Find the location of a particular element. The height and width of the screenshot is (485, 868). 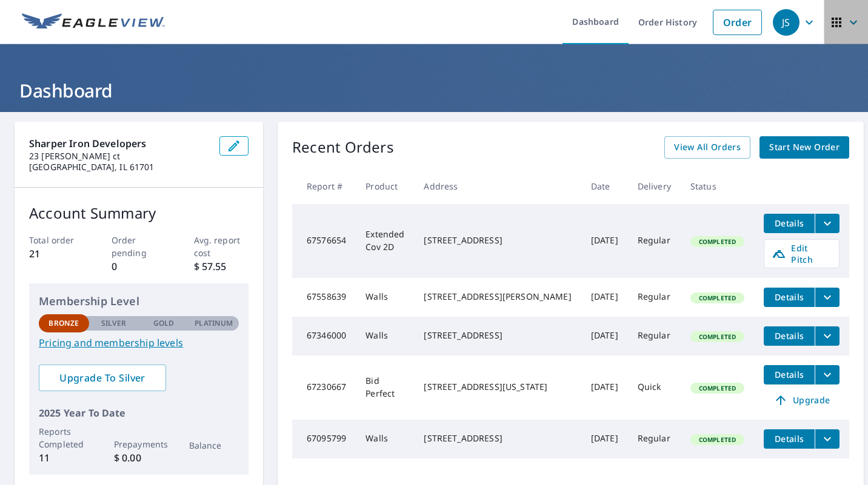

p: Order pending is located at coordinates (139, 246).